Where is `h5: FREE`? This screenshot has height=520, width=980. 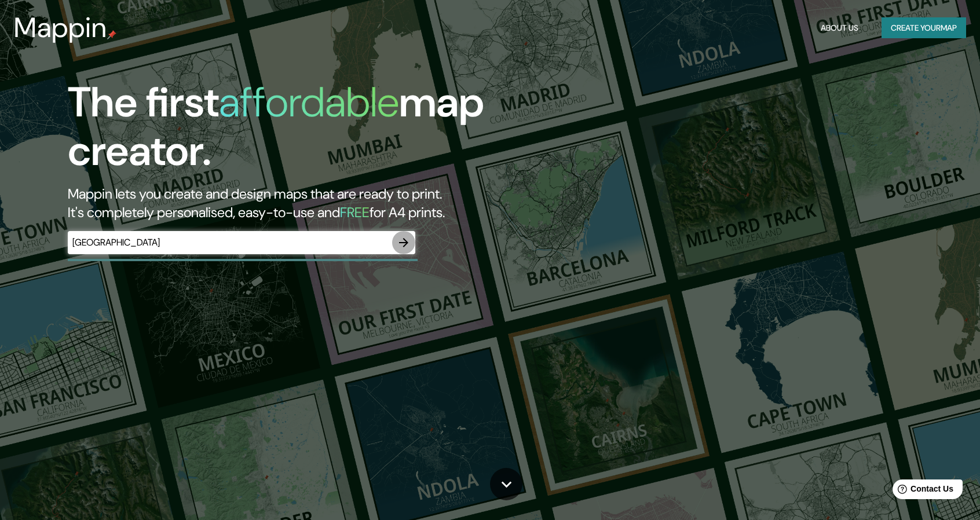
h5: FREE is located at coordinates (354, 212).